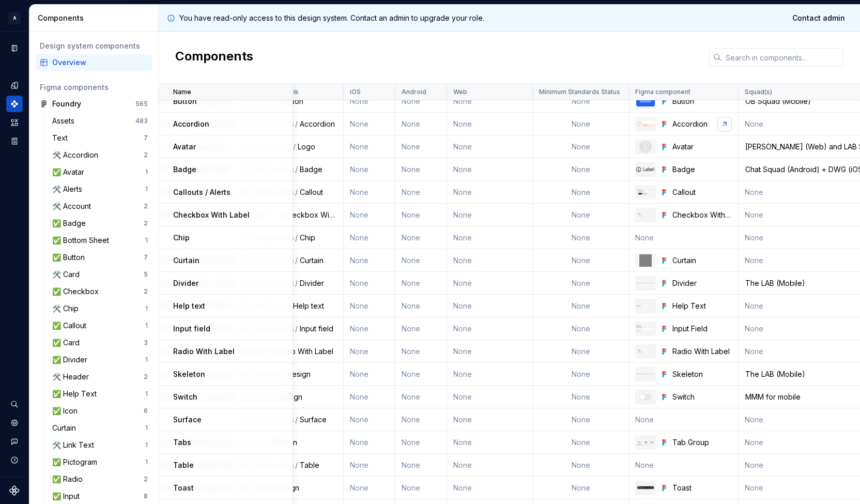  I want to click on p: Tabs, so click(182, 442).